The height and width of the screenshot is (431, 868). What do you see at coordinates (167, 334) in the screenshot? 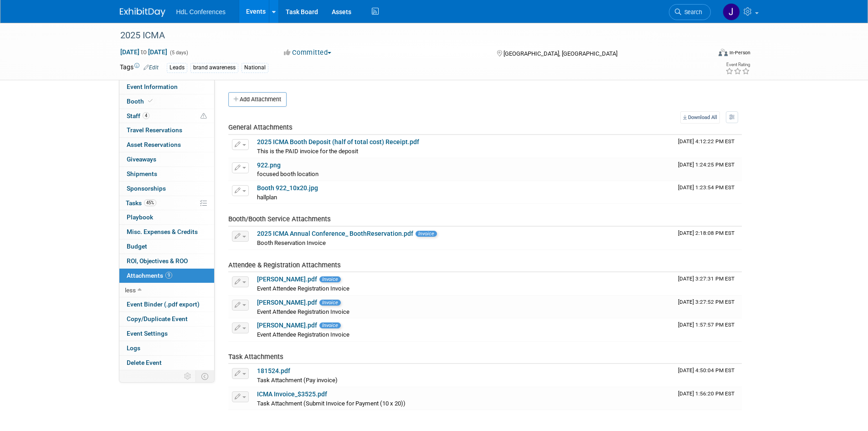
I see `a: Event Settings` at bounding box center [167, 334].